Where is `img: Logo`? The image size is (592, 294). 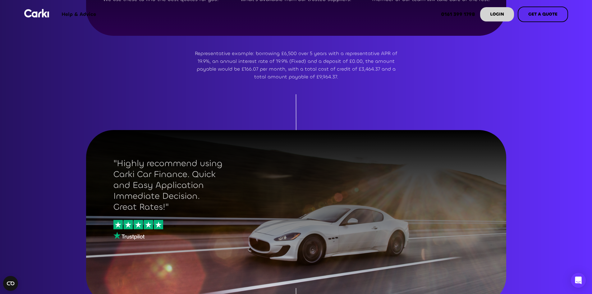 img: Logo is located at coordinates (37, 13).